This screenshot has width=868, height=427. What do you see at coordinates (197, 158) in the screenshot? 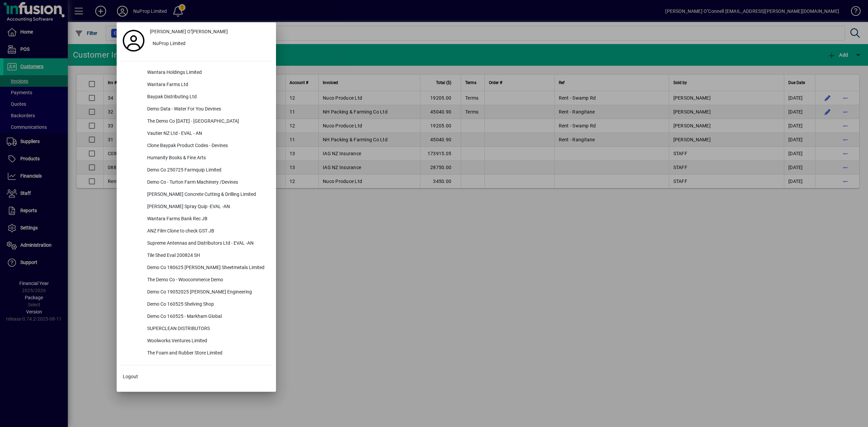
I see `button: Humanity Books & Fine Arts` at bounding box center [197, 158].